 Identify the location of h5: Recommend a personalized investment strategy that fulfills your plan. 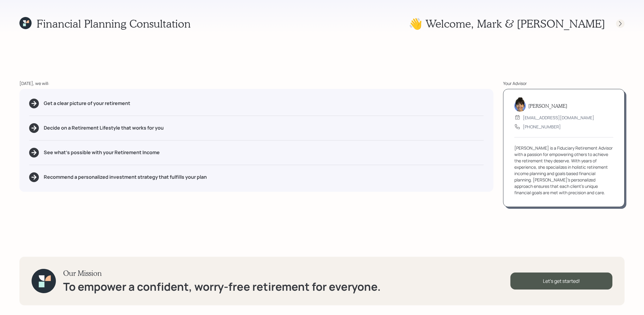
(125, 177).